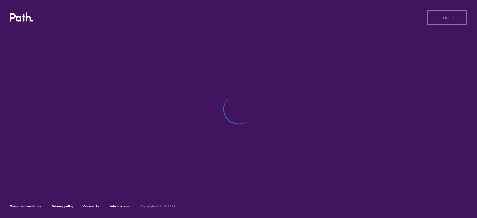 This screenshot has width=477, height=218. Describe the element at coordinates (120, 206) in the screenshot. I see `a: Join our team` at that location.